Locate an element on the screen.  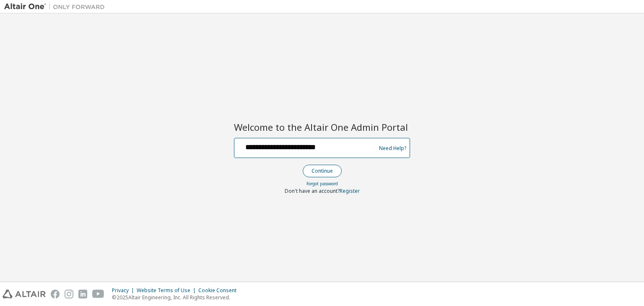
h2: Welcome to the Altair One Admin Portal is located at coordinates (322, 127).